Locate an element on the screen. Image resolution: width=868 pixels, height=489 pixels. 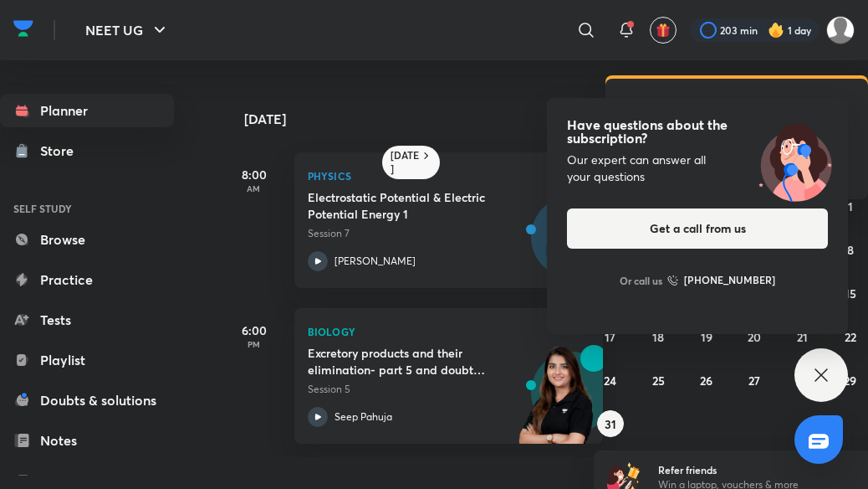
abbr: August 22, 2025 is located at coordinates (850, 336).